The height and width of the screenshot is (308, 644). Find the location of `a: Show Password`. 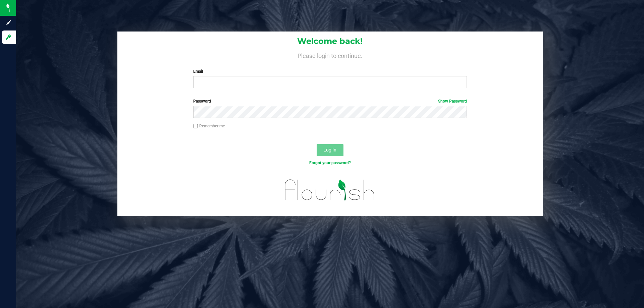

a: Show Password is located at coordinates (453, 101).